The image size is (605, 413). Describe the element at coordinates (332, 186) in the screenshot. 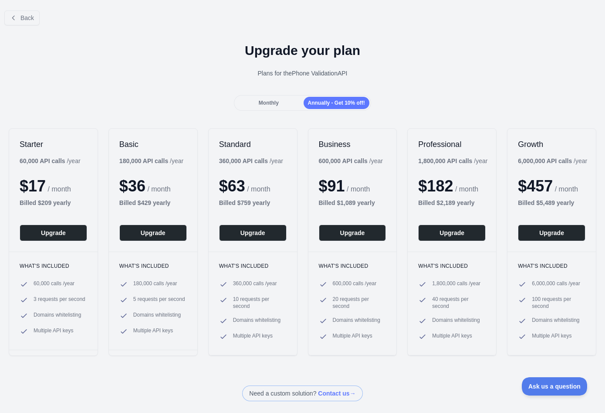

I see `span: $ 91` at that location.